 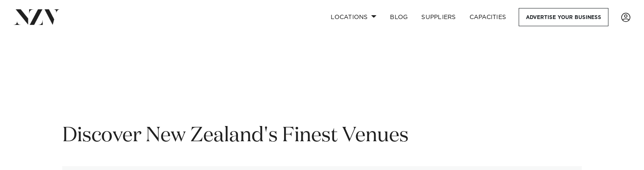 I want to click on a: Capacities, so click(x=488, y=17).